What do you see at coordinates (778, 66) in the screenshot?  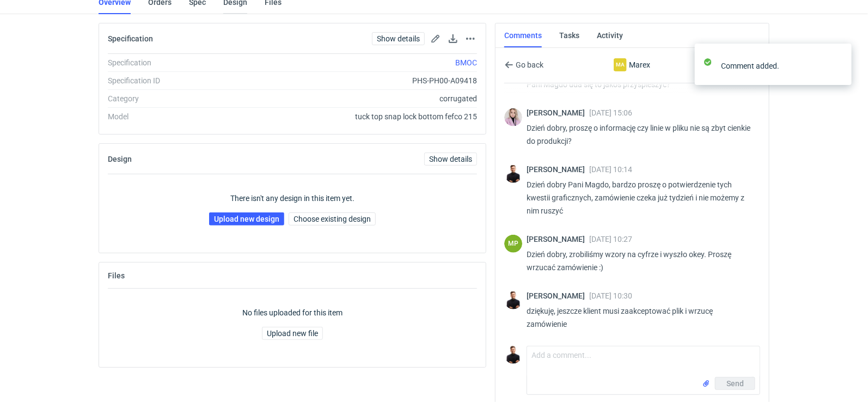 I see `div: Comment added.` at bounding box center [778, 66].